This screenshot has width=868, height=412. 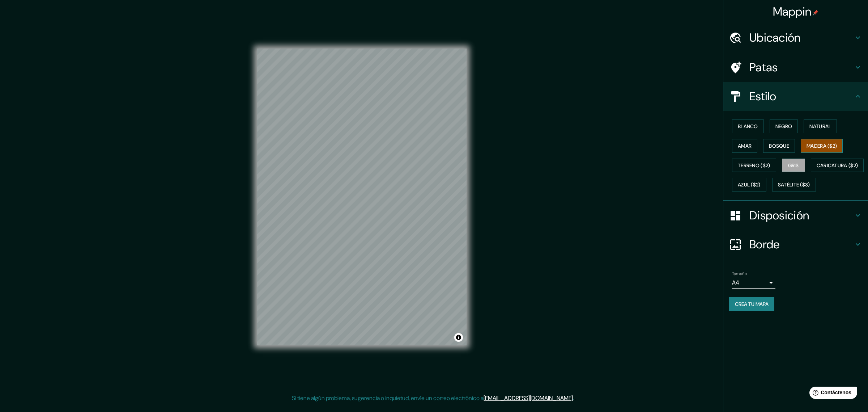 I want to click on font: Negro, so click(x=784, y=126).